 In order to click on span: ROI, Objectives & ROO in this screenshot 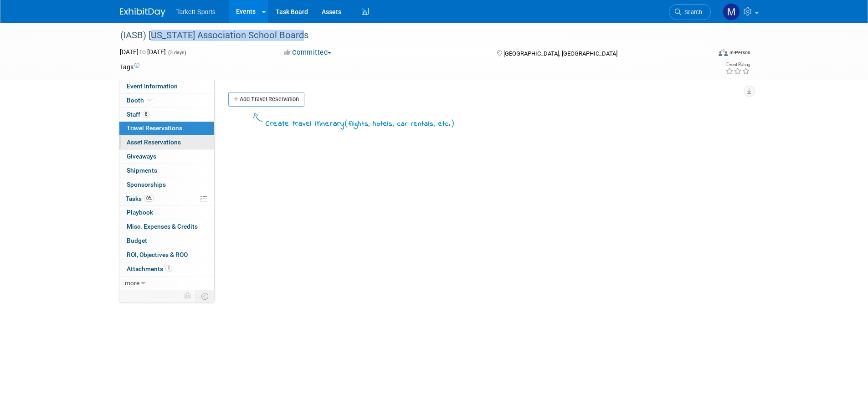, I will do `click(157, 255)`.